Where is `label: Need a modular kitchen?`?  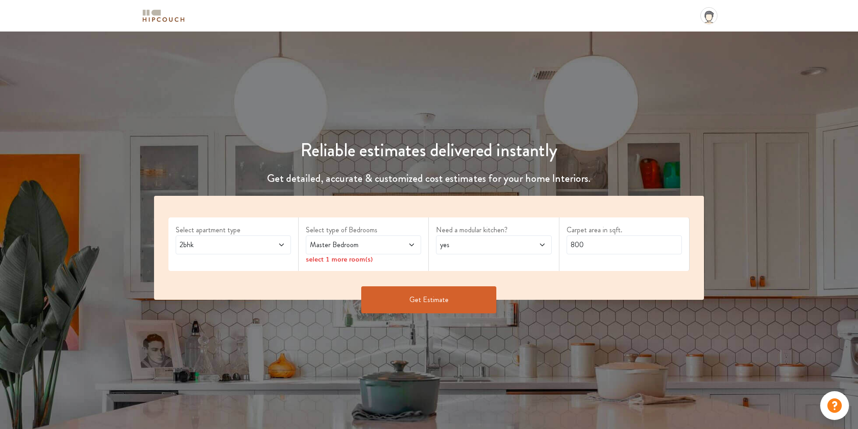 label: Need a modular kitchen? is located at coordinates (493, 230).